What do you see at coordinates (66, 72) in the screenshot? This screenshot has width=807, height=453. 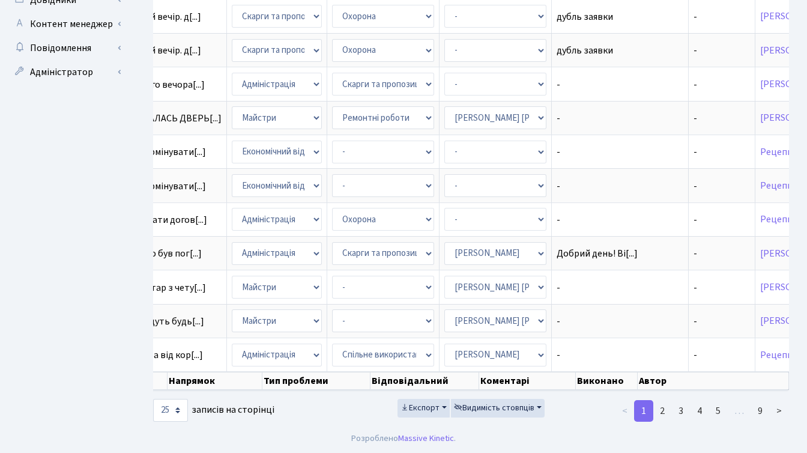 I see `a: Адміністратор` at bounding box center [66, 72].